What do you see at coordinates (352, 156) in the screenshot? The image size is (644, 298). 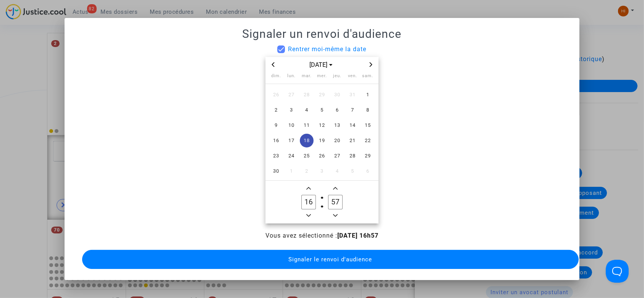 I see `td: 28 novembre 2025` at bounding box center [352, 156].